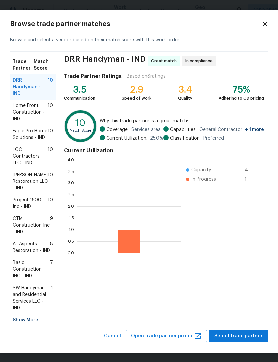 The image size is (278, 362). Describe the element at coordinates (203, 179) in the screenshot. I see `span: In Progress` at that location.